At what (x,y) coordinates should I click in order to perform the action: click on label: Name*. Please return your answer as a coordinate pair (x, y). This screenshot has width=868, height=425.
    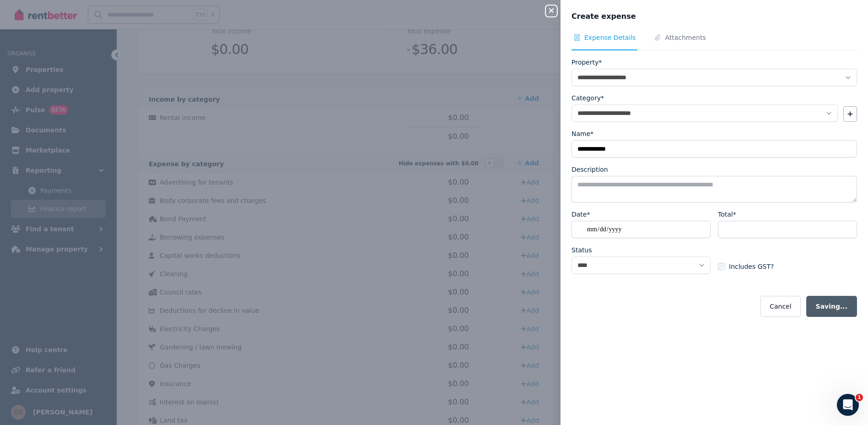
    Looking at the image, I should click on (583, 134).